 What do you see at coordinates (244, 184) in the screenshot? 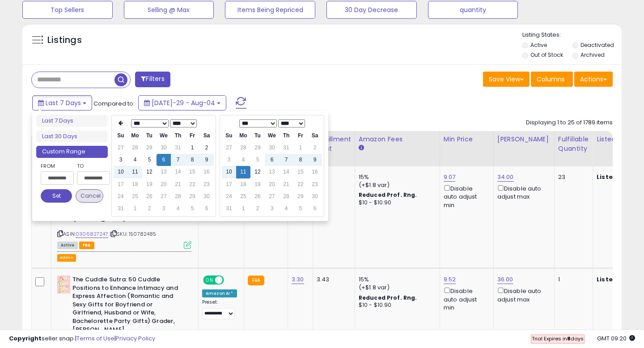
I see `td: 18` at bounding box center [244, 184].